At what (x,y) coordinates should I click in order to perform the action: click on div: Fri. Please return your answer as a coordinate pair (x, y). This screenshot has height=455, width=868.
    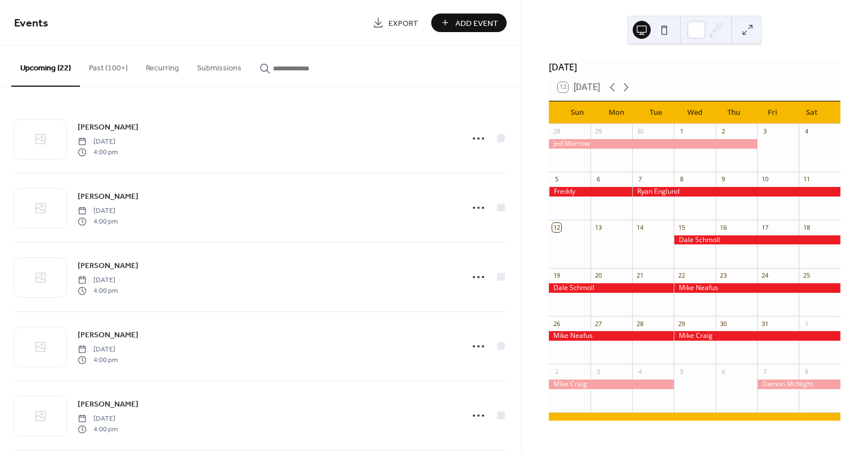
    Looking at the image, I should click on (772, 113).